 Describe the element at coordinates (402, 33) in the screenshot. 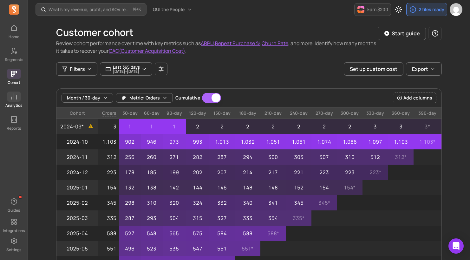

I see `button: Start guide` at that location.